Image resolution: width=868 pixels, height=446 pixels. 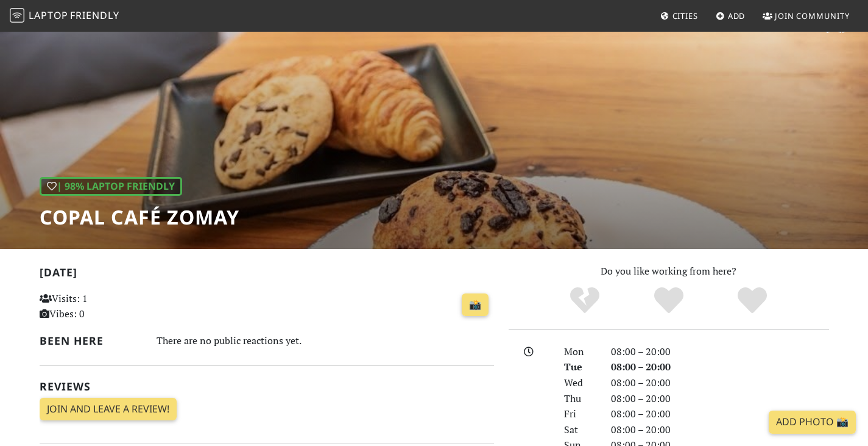 What do you see at coordinates (580, 399) in the screenshot?
I see `div: Thu` at bounding box center [580, 399].